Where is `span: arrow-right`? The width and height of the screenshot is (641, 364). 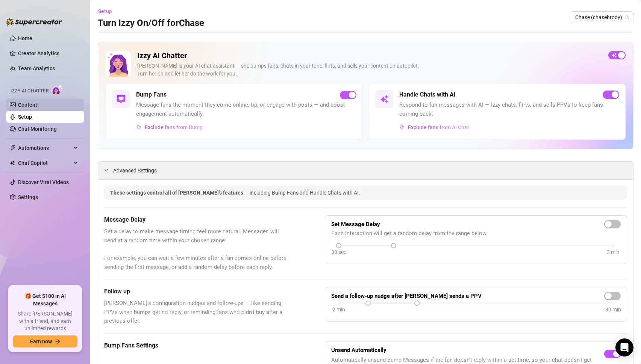 span: arrow-right is located at coordinates (58, 341).